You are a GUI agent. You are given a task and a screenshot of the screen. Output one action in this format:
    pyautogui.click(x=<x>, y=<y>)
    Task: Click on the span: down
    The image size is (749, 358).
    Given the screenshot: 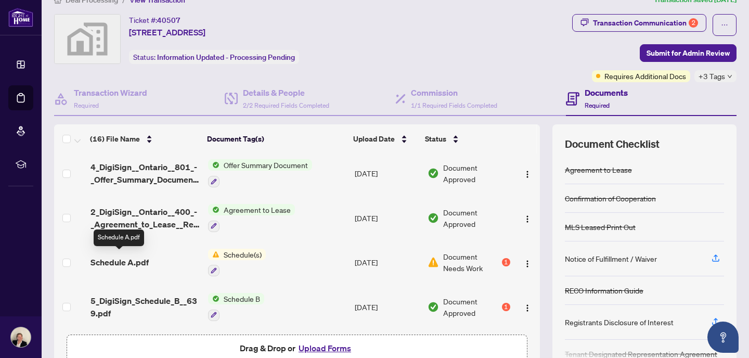 What is the action you would take?
    pyautogui.click(x=730, y=76)
    